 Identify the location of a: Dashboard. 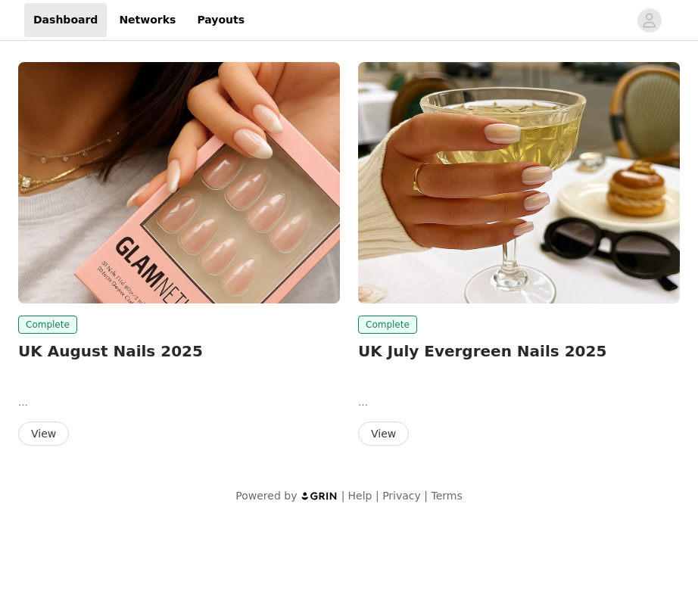
(65, 20).